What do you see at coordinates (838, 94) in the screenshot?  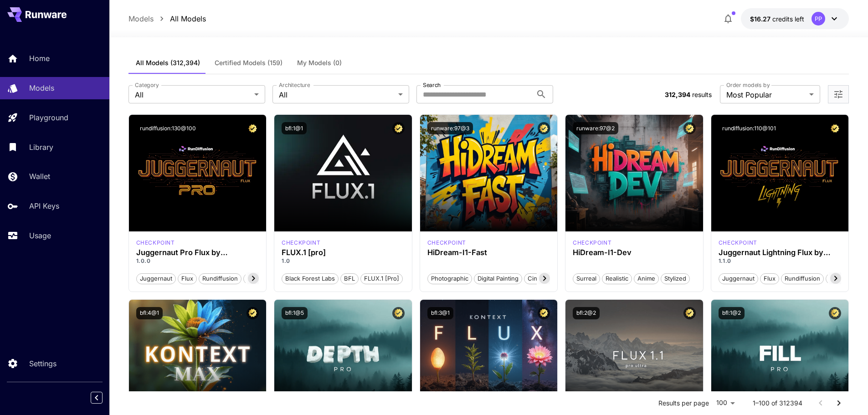 I see `button: Open more filters` at bounding box center [838, 94].